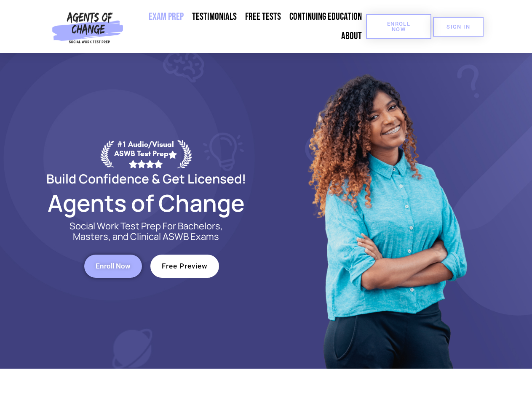 The image size is (532, 404). Describe the element at coordinates (146, 203) in the screenshot. I see `h2: Agents of Change` at that location.